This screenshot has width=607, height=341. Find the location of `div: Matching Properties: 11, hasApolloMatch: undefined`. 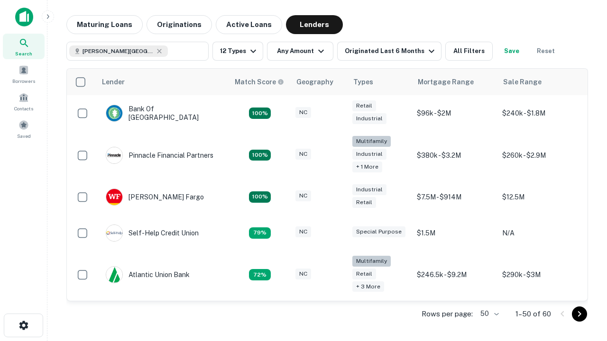

div: Matching Properties: 11, hasApolloMatch: undefined is located at coordinates (260, 233).